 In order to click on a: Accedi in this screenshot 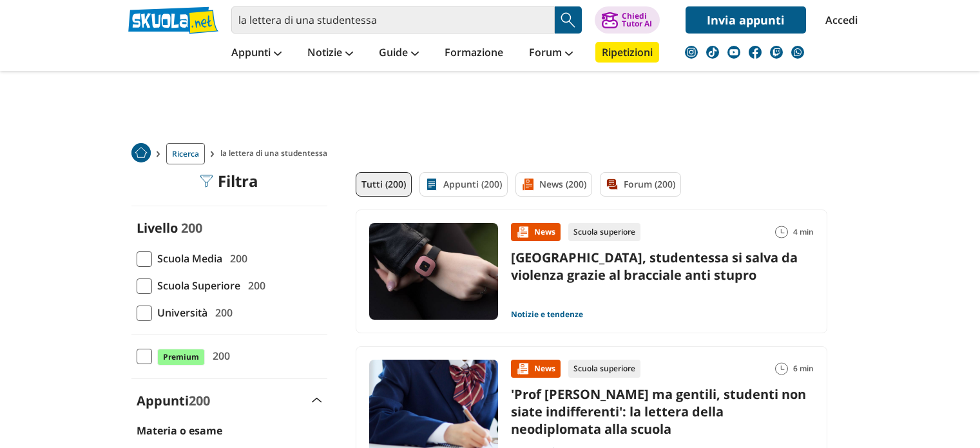, I will do `click(839, 20)`.